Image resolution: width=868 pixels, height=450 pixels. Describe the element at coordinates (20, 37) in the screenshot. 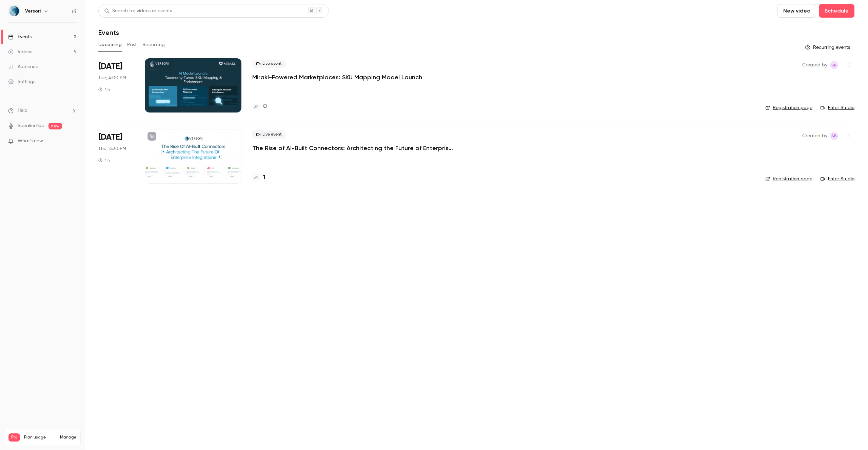

I see `div: Events` at that location.